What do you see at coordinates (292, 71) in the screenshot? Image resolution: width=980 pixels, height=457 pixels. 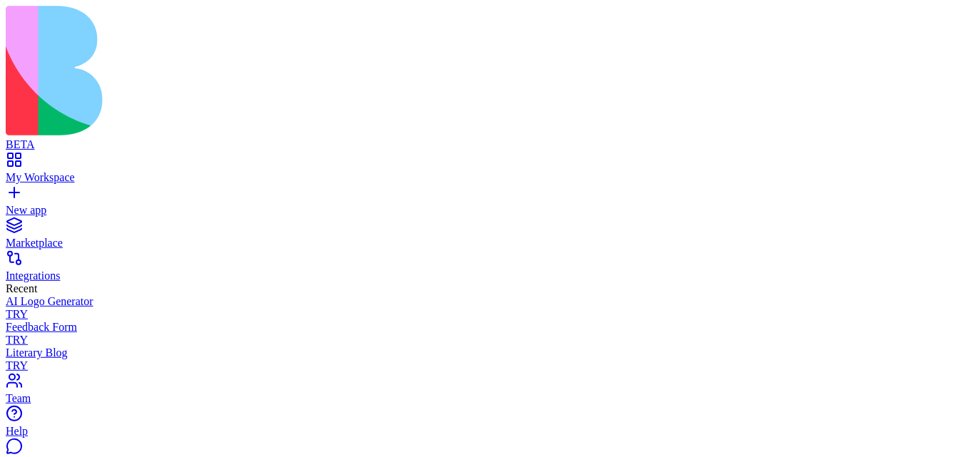 I see `img: logo` at bounding box center [292, 71].